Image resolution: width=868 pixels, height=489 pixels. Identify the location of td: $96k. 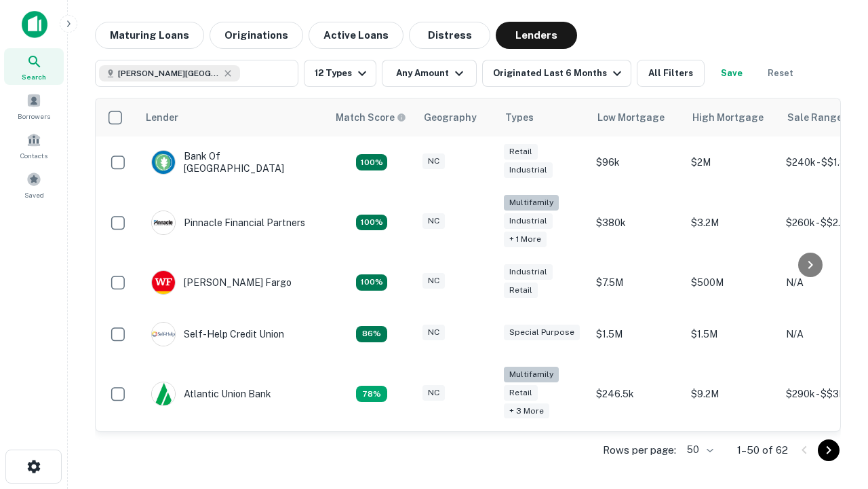
(637, 162).